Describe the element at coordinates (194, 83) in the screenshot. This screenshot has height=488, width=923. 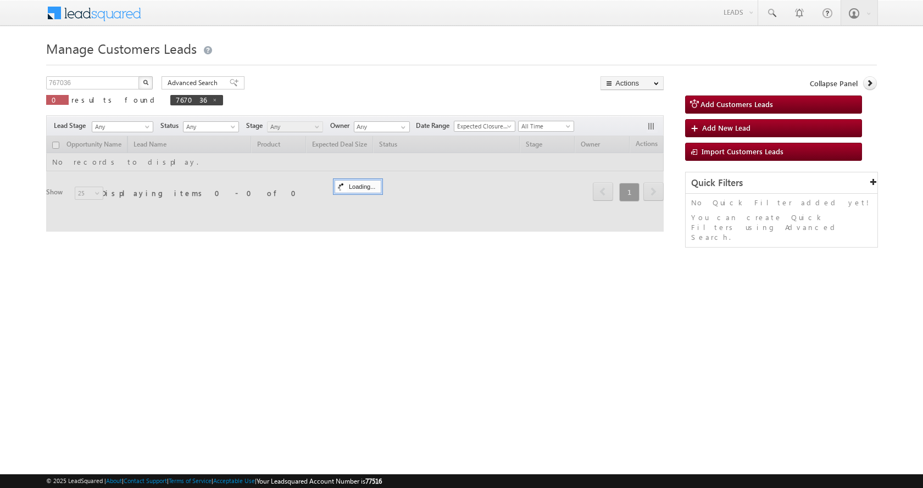
I see `span: Advanced Search` at that location.